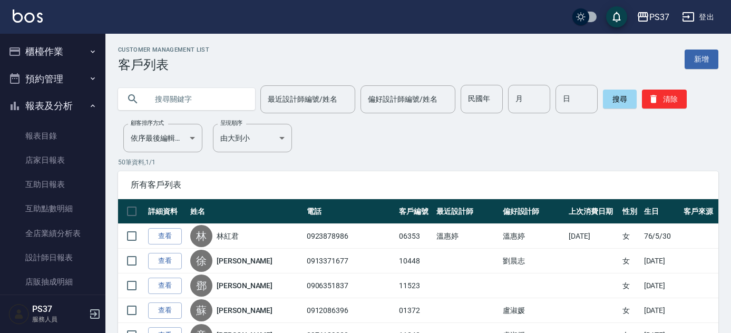  Describe the element at coordinates (415, 311) in the screenshot. I see `td: 01372` at that location.